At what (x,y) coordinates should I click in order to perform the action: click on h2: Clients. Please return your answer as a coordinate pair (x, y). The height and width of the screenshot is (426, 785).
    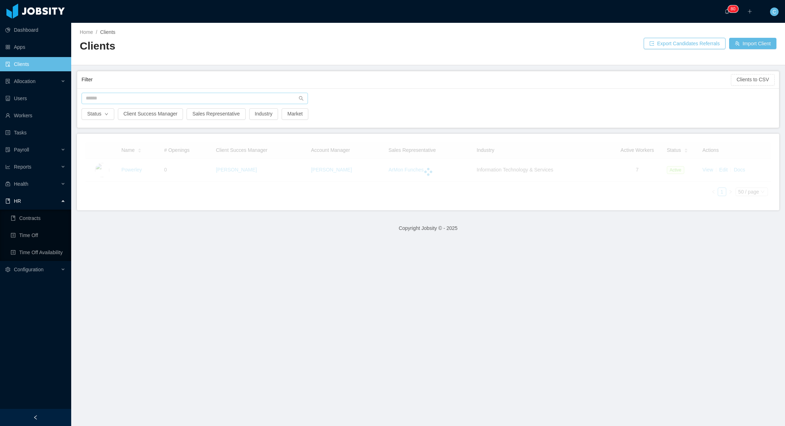
    Looking at the image, I should click on (254, 46).